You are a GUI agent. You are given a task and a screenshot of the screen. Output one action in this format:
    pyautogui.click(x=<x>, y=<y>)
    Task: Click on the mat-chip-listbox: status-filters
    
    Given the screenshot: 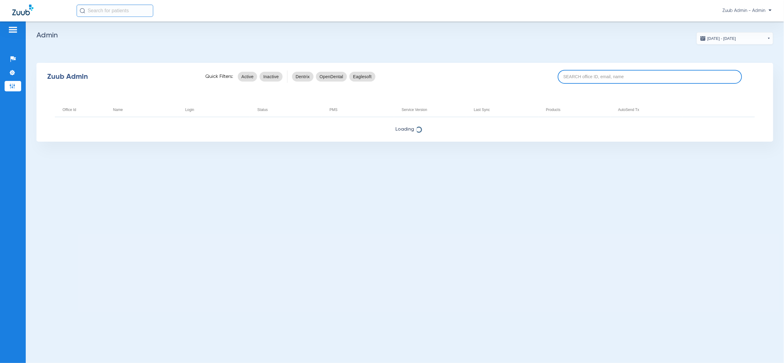 What is the action you would take?
    pyautogui.click(x=260, y=77)
    